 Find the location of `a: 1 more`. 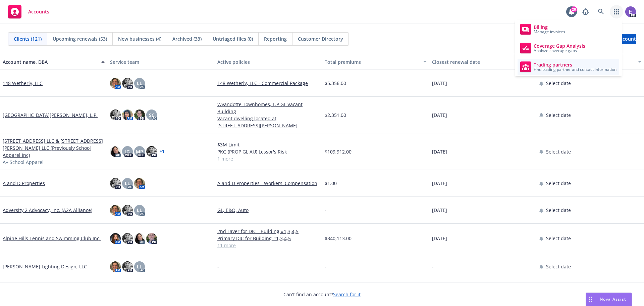

a: 1 more is located at coordinates (269, 159).